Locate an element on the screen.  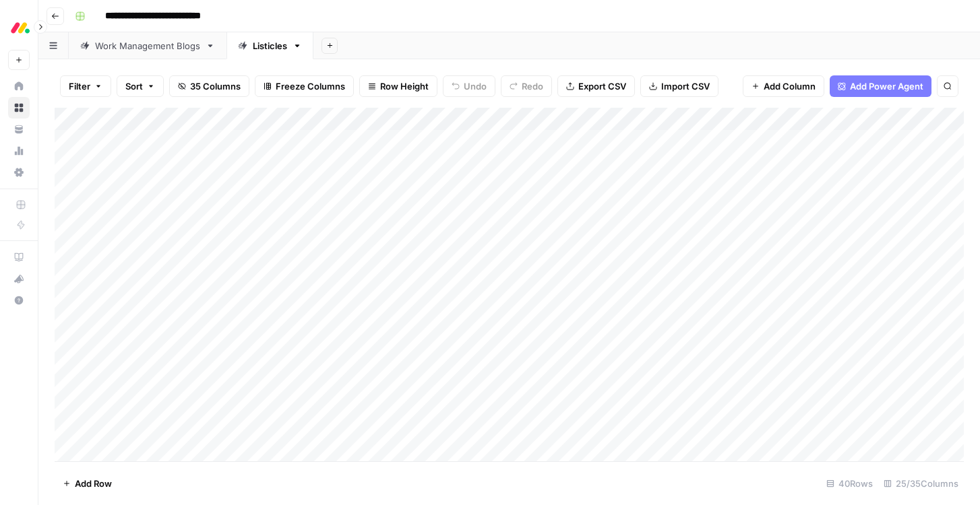
div: 40 Rows is located at coordinates (849, 484).